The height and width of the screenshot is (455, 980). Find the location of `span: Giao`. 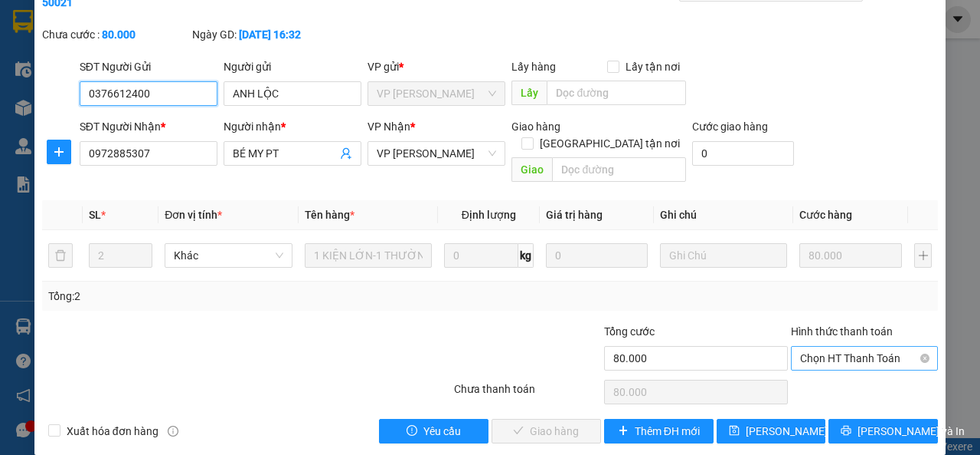

span: Giao is located at coordinates (532, 169).